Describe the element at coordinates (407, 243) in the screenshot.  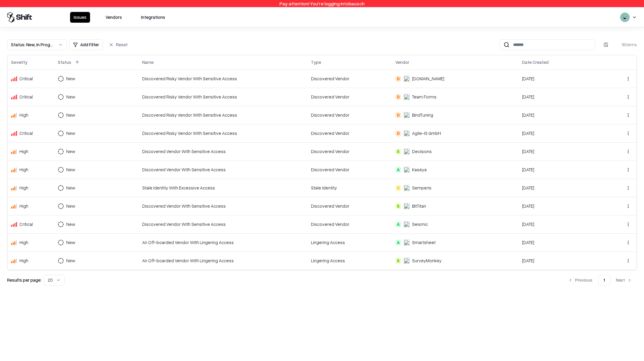
I see `img: Smartsheet` at that location.